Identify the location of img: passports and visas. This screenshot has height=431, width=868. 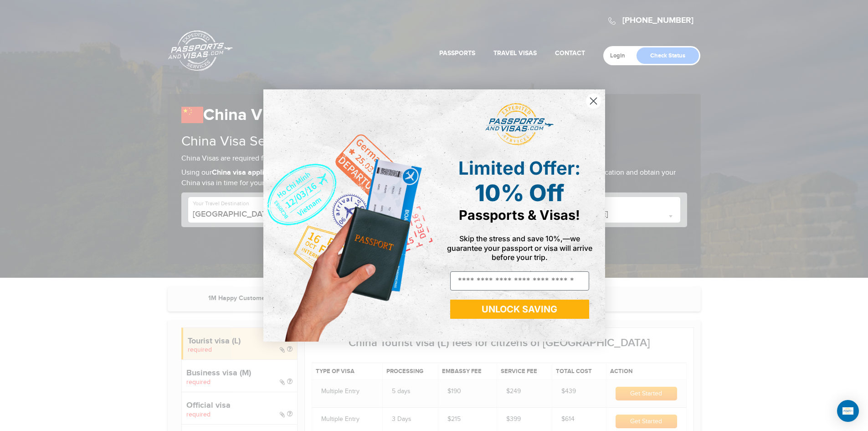
(519, 124).